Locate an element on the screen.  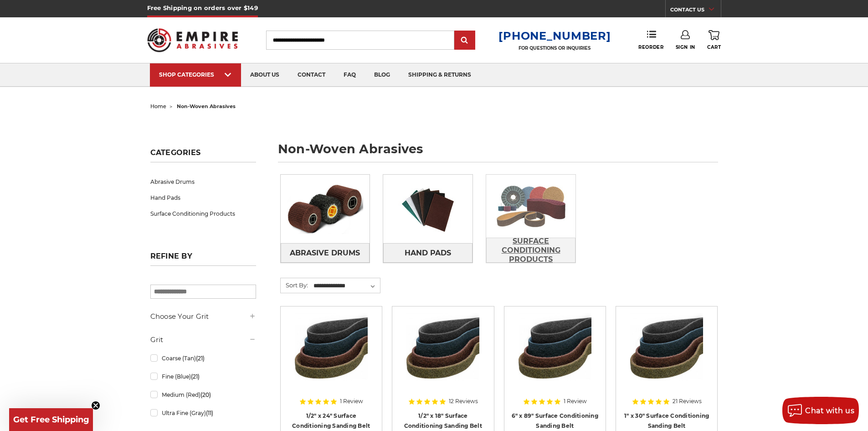
h5: Grit is located at coordinates (203, 340).